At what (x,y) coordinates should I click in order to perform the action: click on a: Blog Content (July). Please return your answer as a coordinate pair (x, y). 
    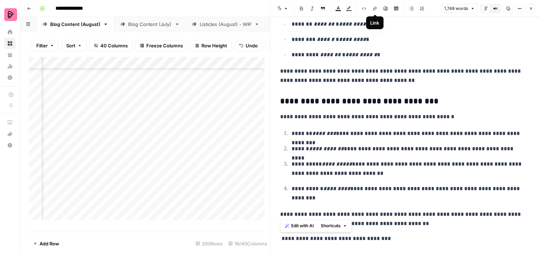
    Looking at the image, I should click on (150, 24).